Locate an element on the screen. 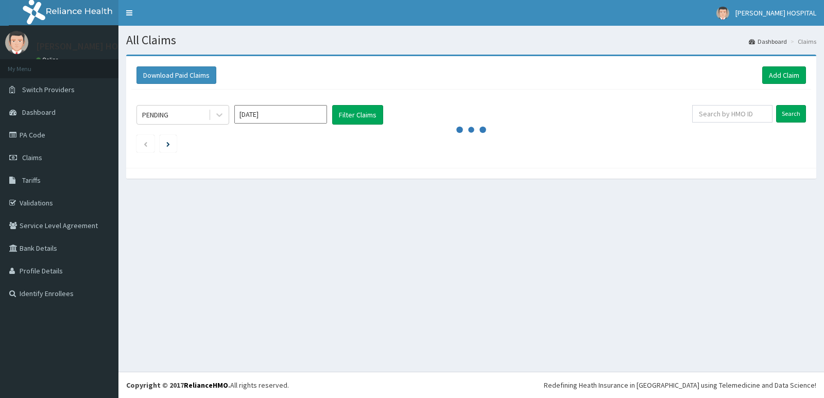 The width and height of the screenshot is (824, 398). a: Dashboard is located at coordinates (767, 41).